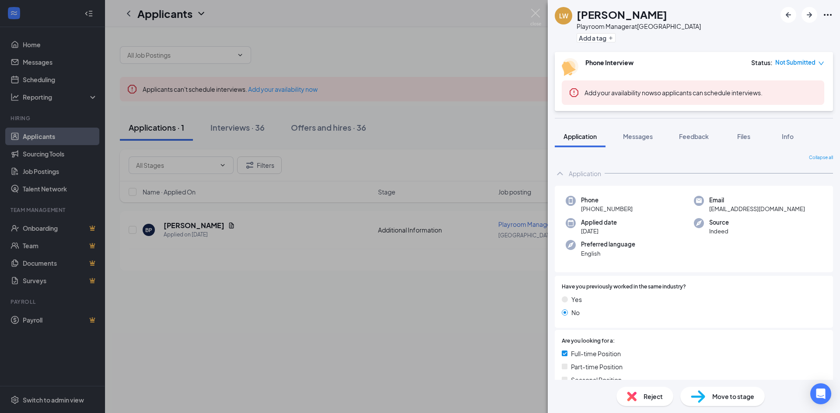 The image size is (840, 413). I want to click on span: so applicants can schedule interviews., so click(673, 93).